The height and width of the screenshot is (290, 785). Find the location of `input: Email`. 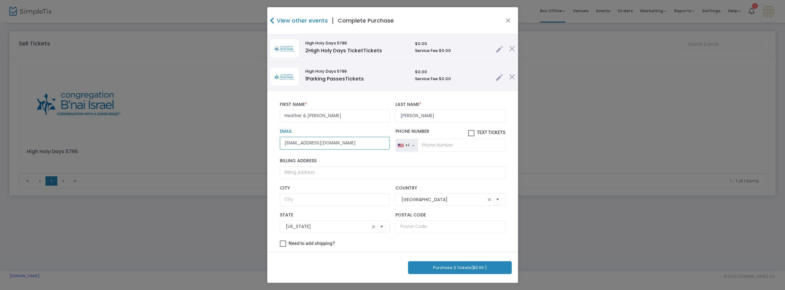

input: Email is located at coordinates (335, 143).